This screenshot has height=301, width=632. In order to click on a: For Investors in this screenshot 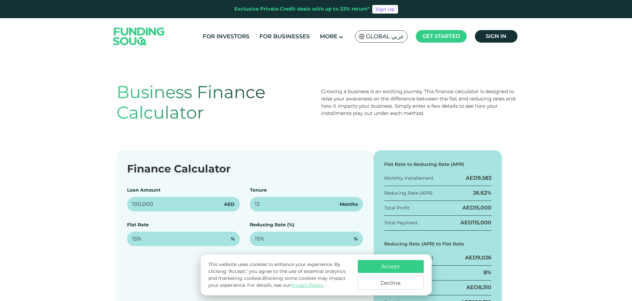, I will do `click(226, 36)`.